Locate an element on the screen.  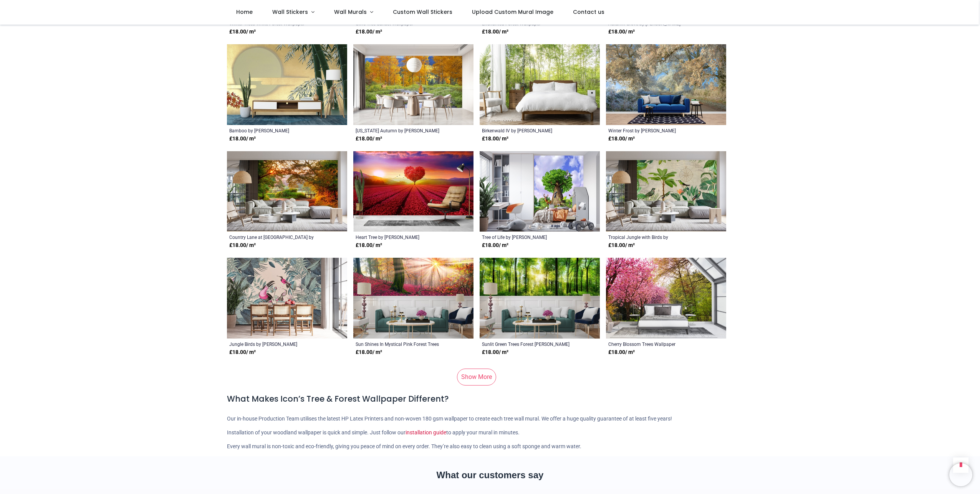
img: Cherry Blossom Trees Wall Mural Wallpaper is located at coordinates (666, 298).